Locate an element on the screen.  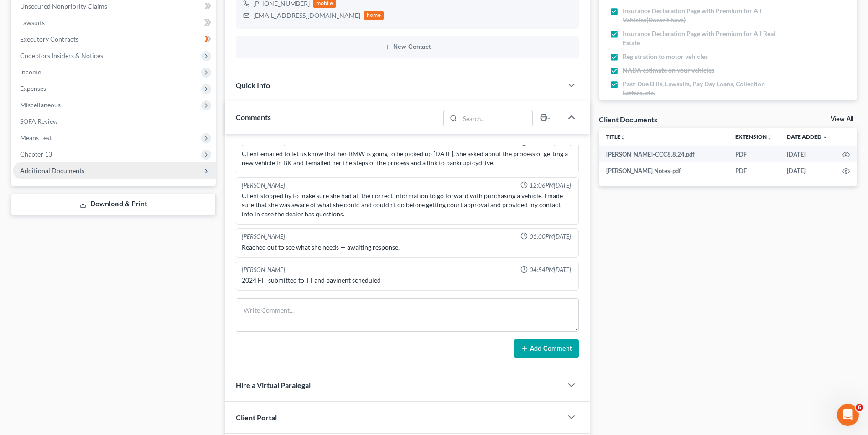
span: Miscellaneous is located at coordinates (40, 105).